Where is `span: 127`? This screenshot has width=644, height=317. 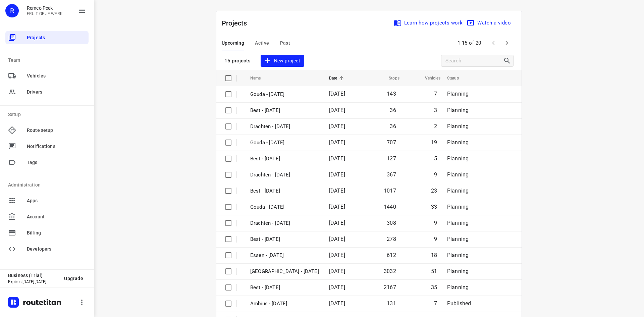
span: 127 is located at coordinates (392, 158).